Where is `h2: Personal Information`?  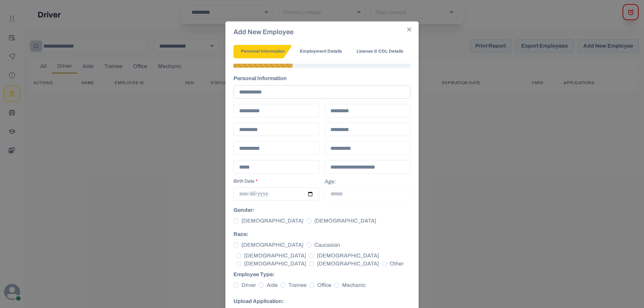
h2: Personal Information is located at coordinates (322, 78).